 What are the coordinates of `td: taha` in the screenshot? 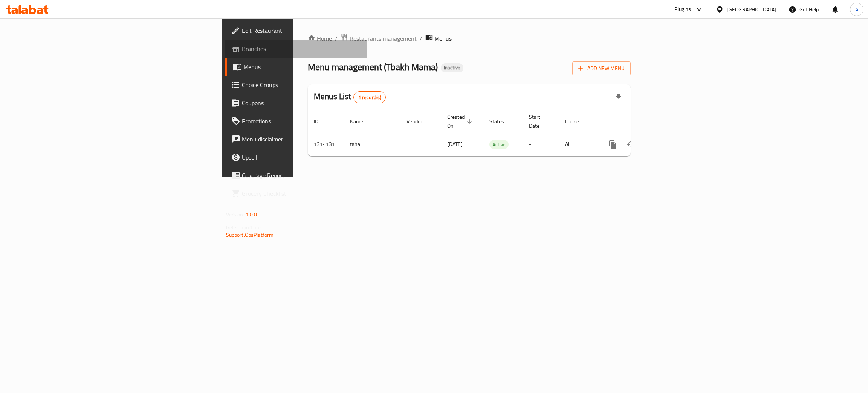 It's located at (372, 144).